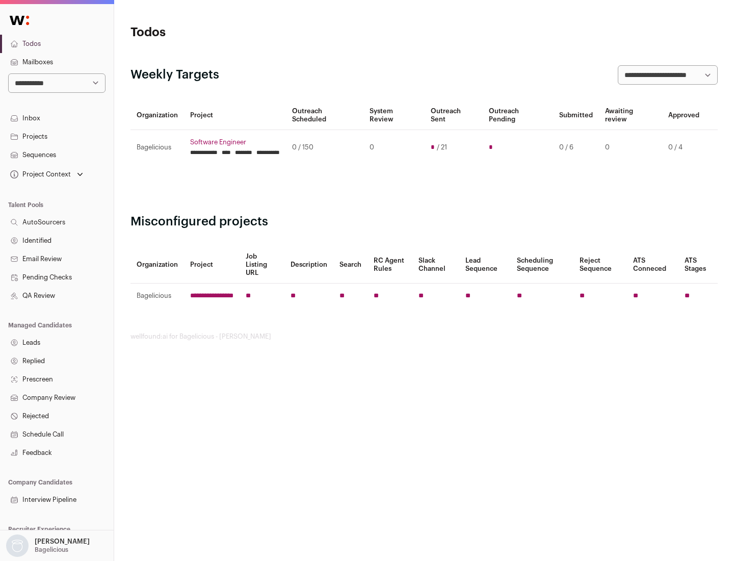  I want to click on span: / 21, so click(442, 147).